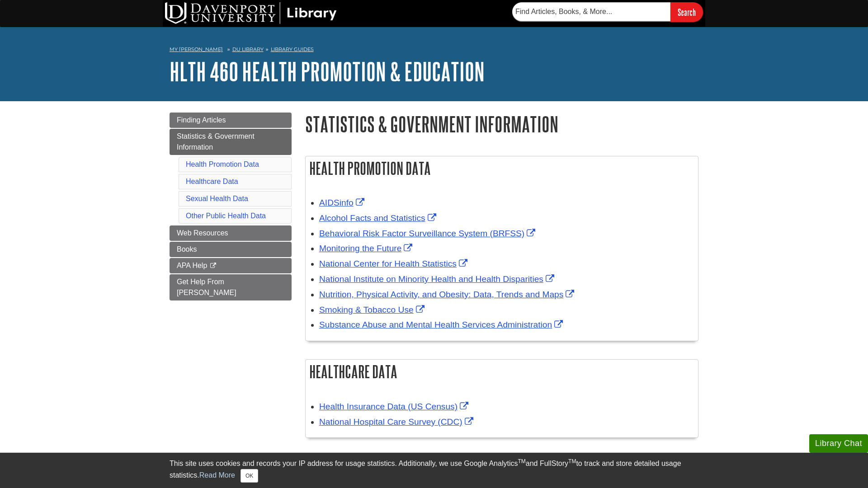 This screenshot has width=868, height=488. Describe the element at coordinates (839, 443) in the screenshot. I see `button: Library Chat` at that location.